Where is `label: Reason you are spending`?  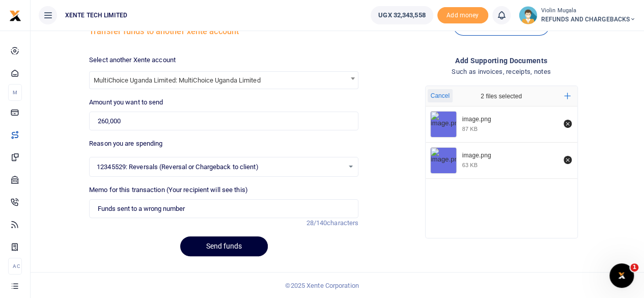 label: Reason you are spending is located at coordinates (126, 144).